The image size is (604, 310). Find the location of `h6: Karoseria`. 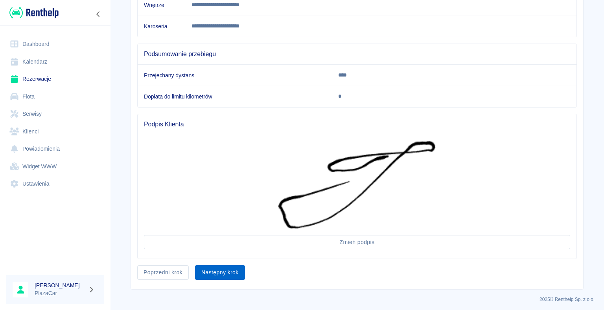

h6: Karoseria is located at coordinates (161, 26).